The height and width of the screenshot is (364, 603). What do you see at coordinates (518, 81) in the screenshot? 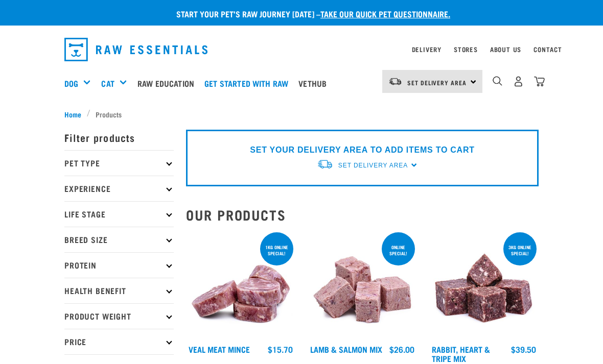
I see `img: user.png` at bounding box center [518, 81].